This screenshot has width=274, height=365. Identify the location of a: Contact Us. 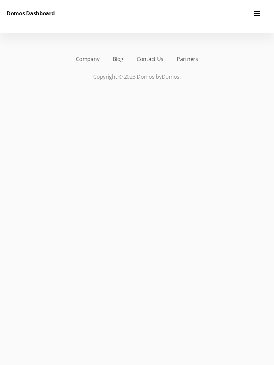
(150, 59).